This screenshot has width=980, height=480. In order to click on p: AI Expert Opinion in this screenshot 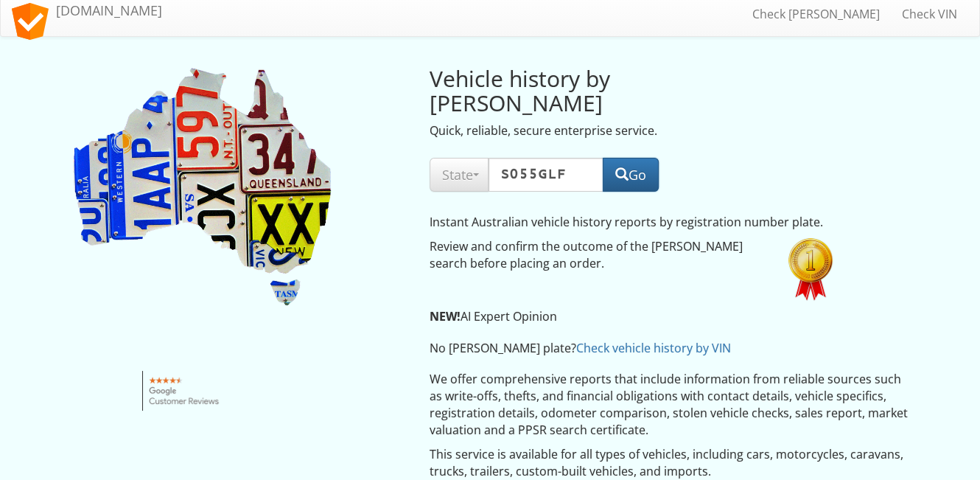, I will do `click(633, 316)`.